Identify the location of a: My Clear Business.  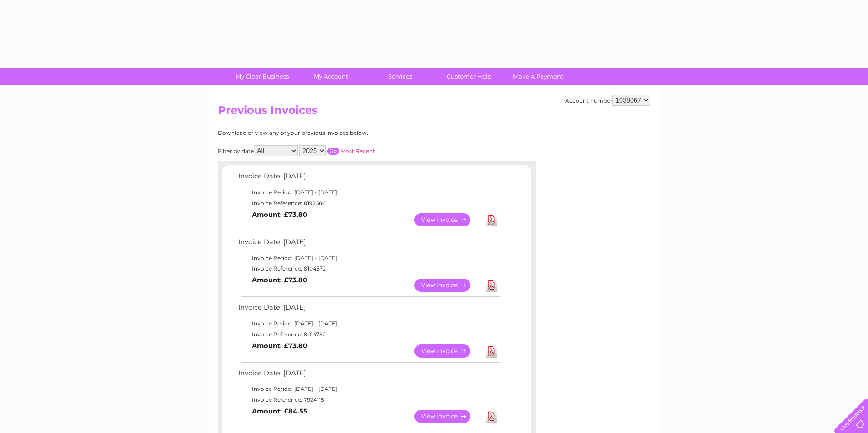
(262, 76).